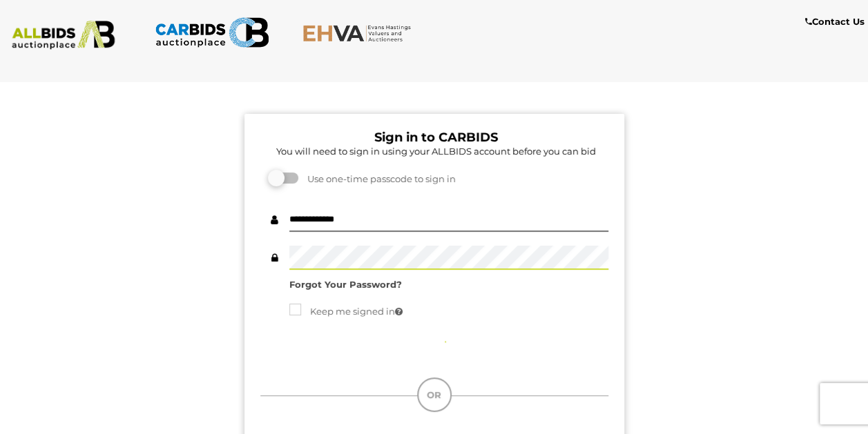 This screenshot has width=868, height=434. I want to click on keeper-lock: Open Keeper Popup, so click(598, 259).